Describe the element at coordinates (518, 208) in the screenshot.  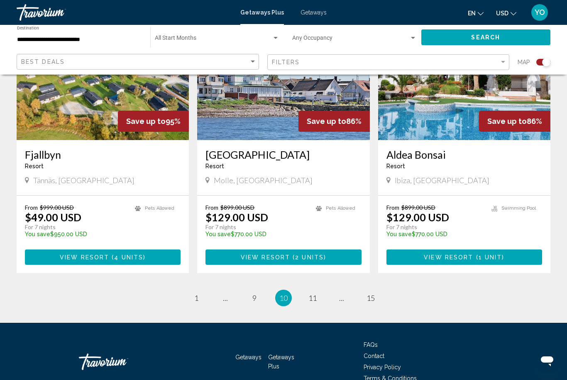
I see `span: Swimming Pool` at that location.